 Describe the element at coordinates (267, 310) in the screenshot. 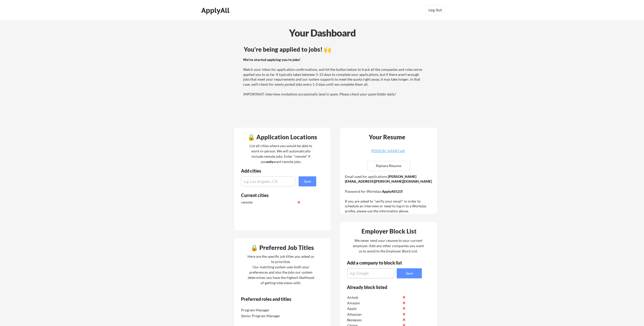

I see `div: Program Manager` at that location.